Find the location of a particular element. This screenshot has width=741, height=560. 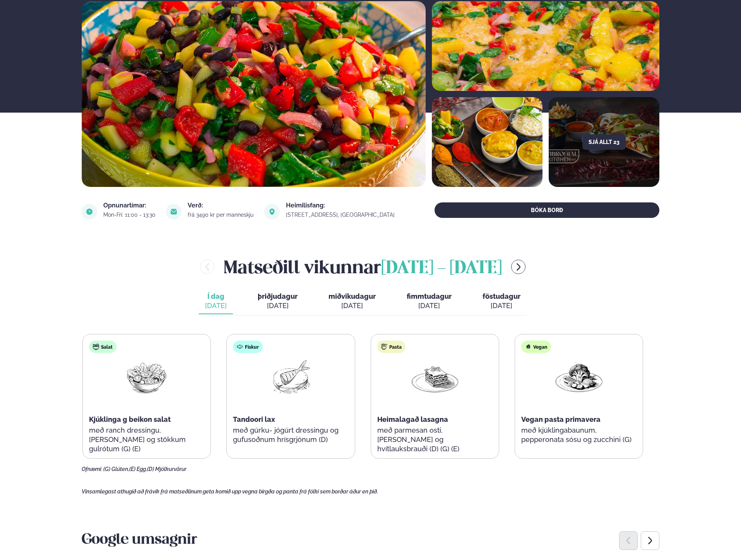

div: Verð: is located at coordinates (221, 205).